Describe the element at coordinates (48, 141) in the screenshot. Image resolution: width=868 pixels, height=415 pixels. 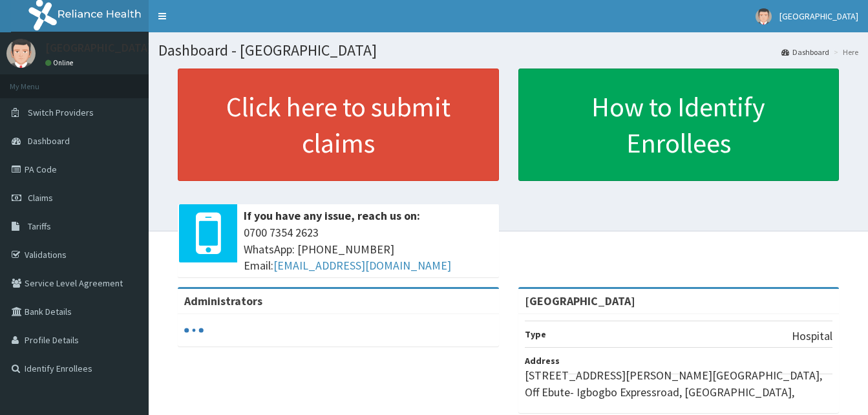
I see `span: Dashboard` at that location.